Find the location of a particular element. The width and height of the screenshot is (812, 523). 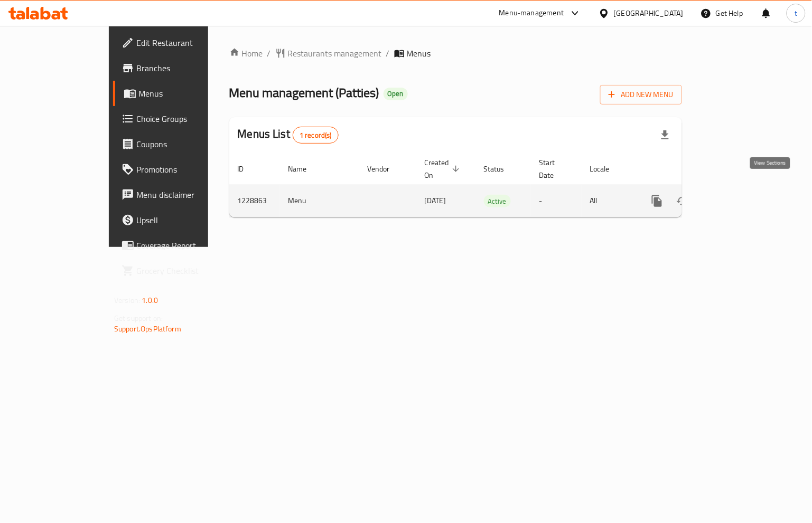

span: Grocery Checklist is located at coordinates (186, 271).